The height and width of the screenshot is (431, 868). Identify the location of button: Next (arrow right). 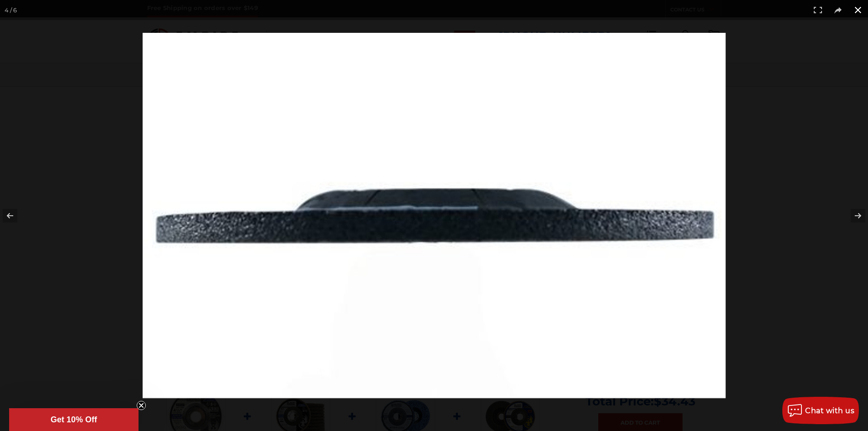
(852, 216).